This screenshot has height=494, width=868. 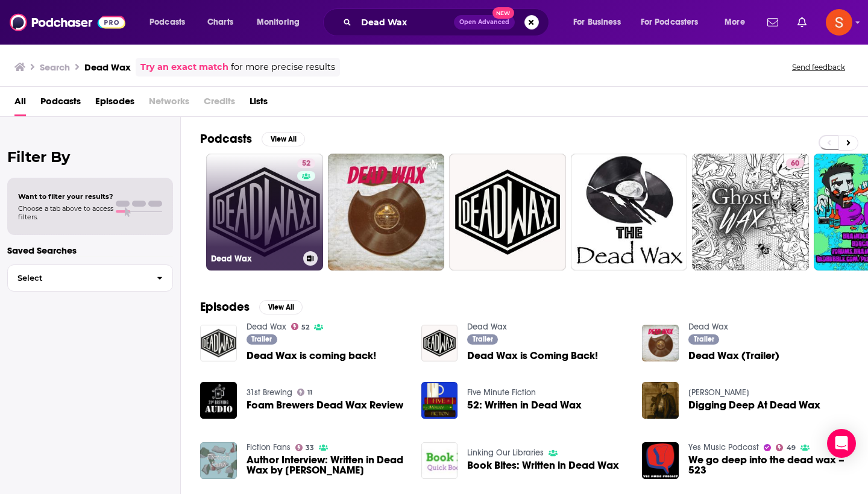 What do you see at coordinates (660, 400) in the screenshot?
I see `img: Digging Deep At Dead Wax` at bounding box center [660, 400].